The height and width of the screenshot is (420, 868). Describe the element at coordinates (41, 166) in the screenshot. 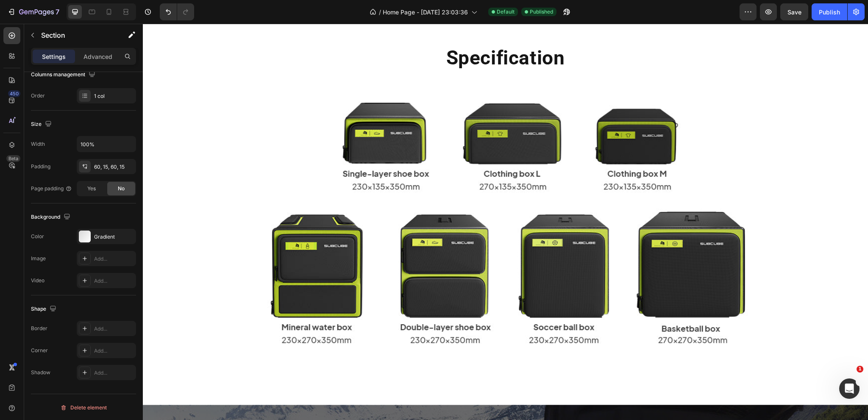

I see `div: Padding` at that location.